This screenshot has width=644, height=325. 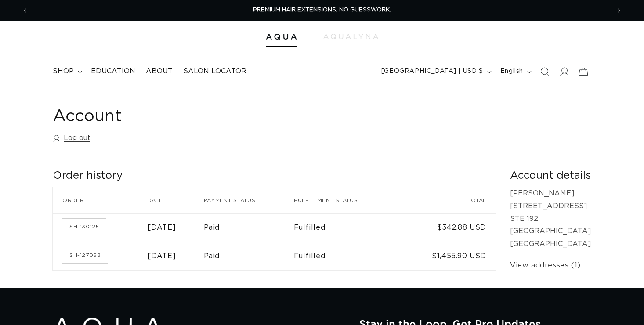 What do you see at coordinates (551, 176) in the screenshot?
I see `h2: Account details` at bounding box center [551, 176].